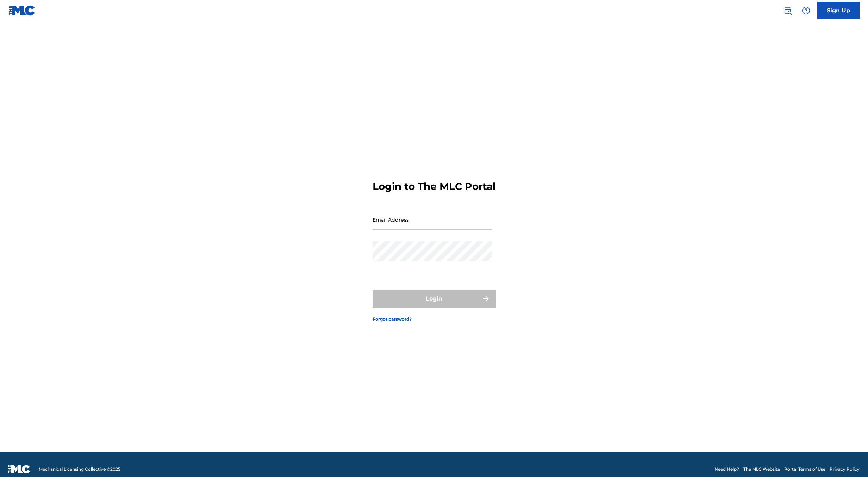 The height and width of the screenshot is (477, 868). What do you see at coordinates (807, 10) in the screenshot?
I see `div: Help` at bounding box center [807, 10].